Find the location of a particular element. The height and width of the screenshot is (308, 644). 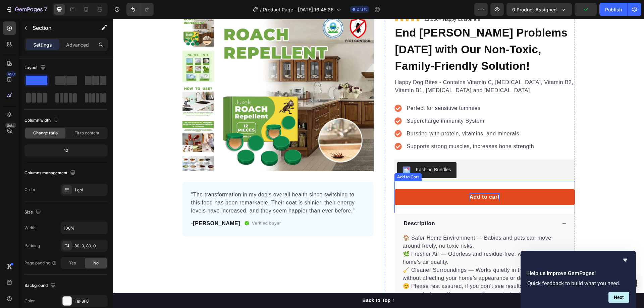

span: 🧹 Cleaner Surroundings — Works quietly in the background, without affecting your home’s appearanc... is located at coordinates (368, 255).